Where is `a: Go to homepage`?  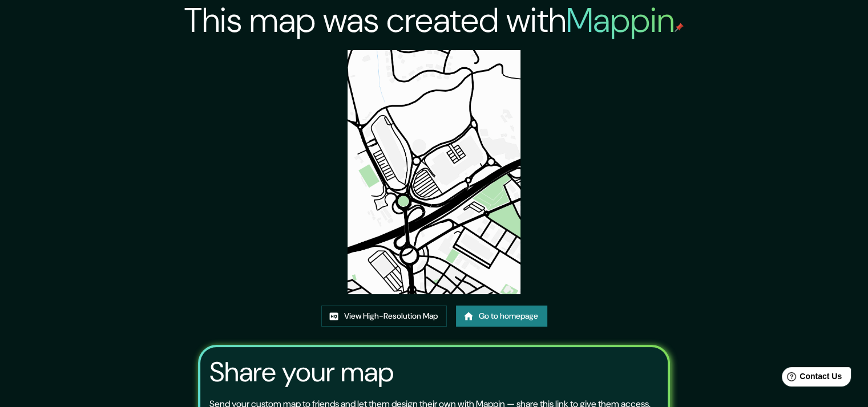 a: Go to homepage is located at coordinates (502, 316).